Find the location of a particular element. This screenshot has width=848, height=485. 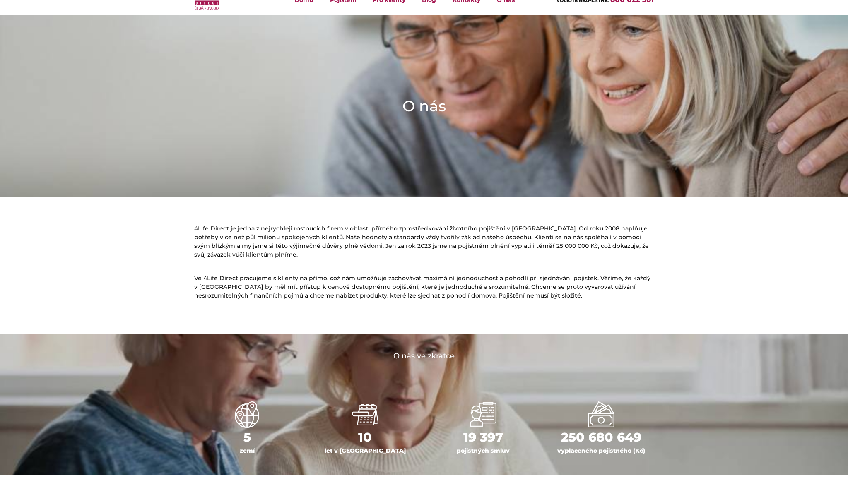

div: 10 is located at coordinates (365, 437).